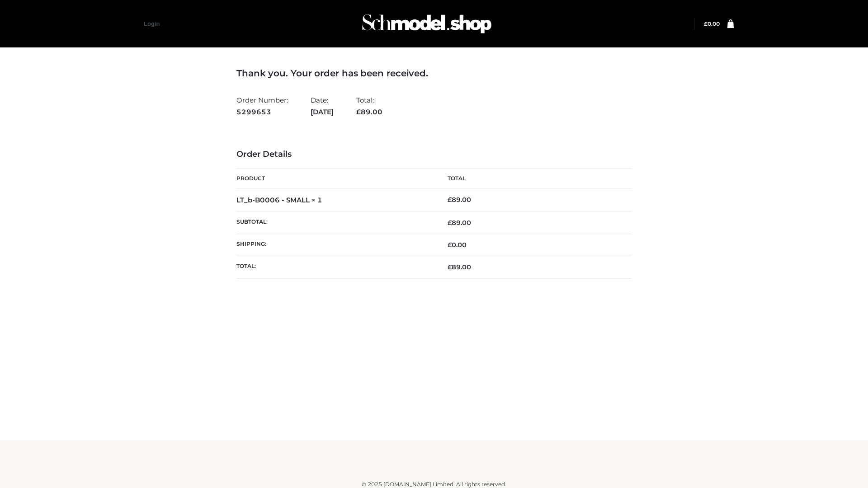 Image resolution: width=868 pixels, height=488 pixels. I want to click on li: Date:, so click(322, 106).